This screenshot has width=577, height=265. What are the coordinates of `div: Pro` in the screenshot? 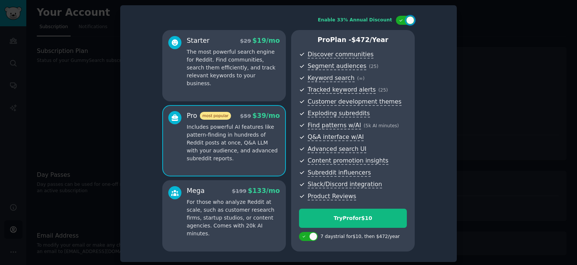 It's located at (209, 116).